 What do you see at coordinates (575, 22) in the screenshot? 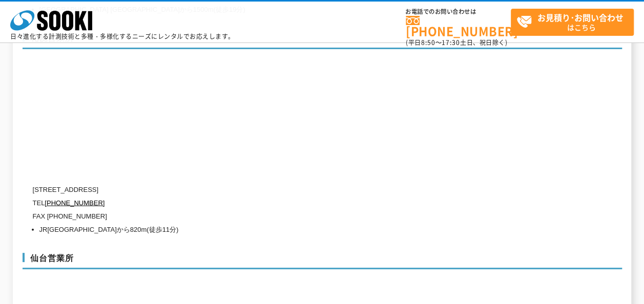
I see `span: はこちら` at bounding box center [575, 22].